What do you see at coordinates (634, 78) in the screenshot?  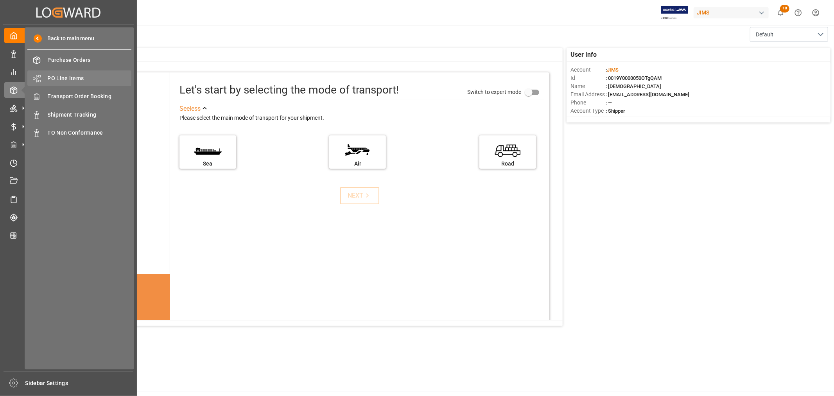 I see `span: : 0019Y0000050OTgQAM` at bounding box center [634, 78].